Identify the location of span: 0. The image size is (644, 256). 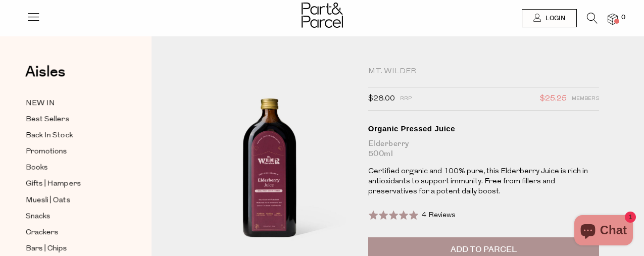
(624, 18).